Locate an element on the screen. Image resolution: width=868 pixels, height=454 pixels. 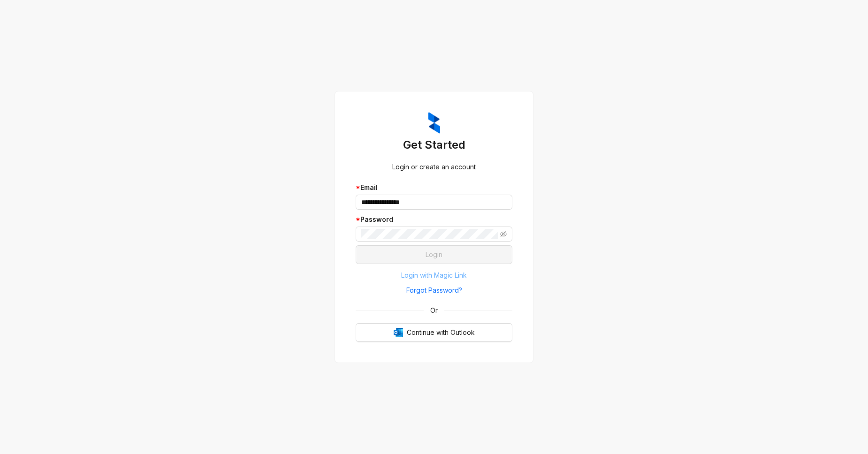
button: OutlookContinue with Outlook is located at coordinates (434, 332).